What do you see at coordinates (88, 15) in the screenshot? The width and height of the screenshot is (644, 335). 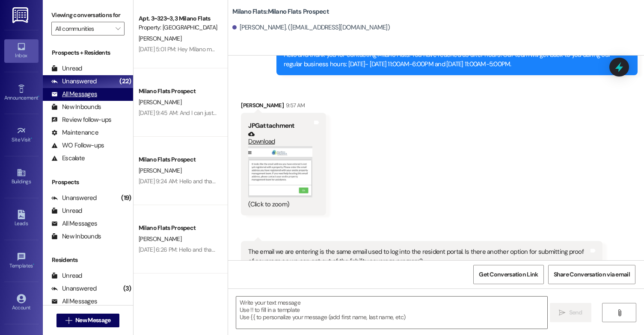 I see `label: Viewing conversations for` at bounding box center [88, 15].